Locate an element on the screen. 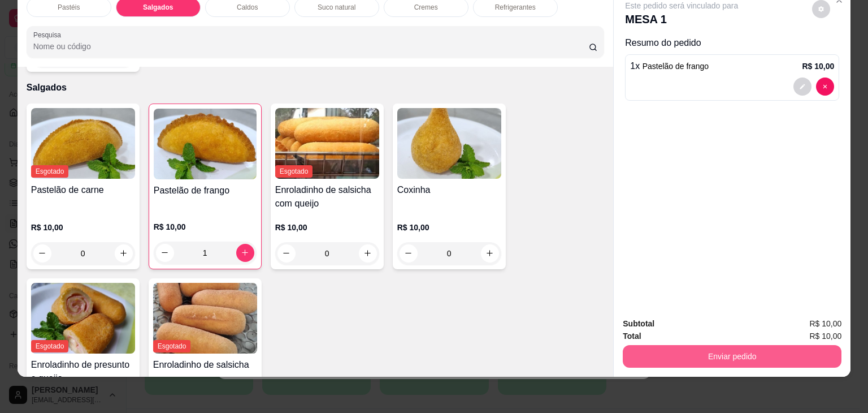 The width and height of the screenshot is (868, 413). button: Enviar pedido is located at coordinates (732, 356).